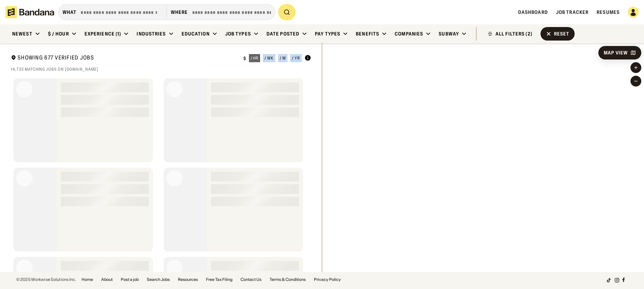  What do you see at coordinates (409, 34) in the screenshot?
I see `div: Companies` at bounding box center [409, 34].